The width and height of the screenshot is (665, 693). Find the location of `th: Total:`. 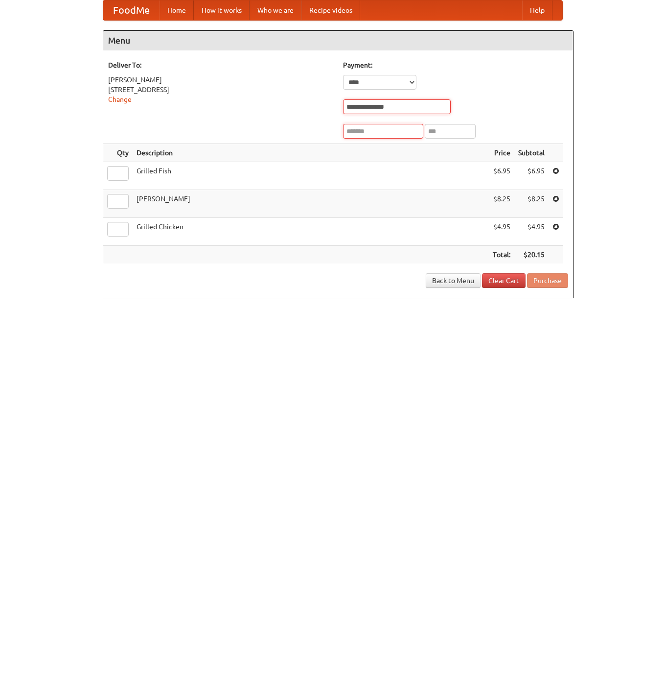

th: Total: is located at coordinates (502, 255).